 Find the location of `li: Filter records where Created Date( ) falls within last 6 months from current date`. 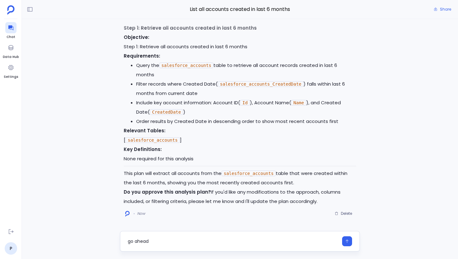

li: Filter records where Created Date( ) falls within last 6 months from current date is located at coordinates (246, 89).